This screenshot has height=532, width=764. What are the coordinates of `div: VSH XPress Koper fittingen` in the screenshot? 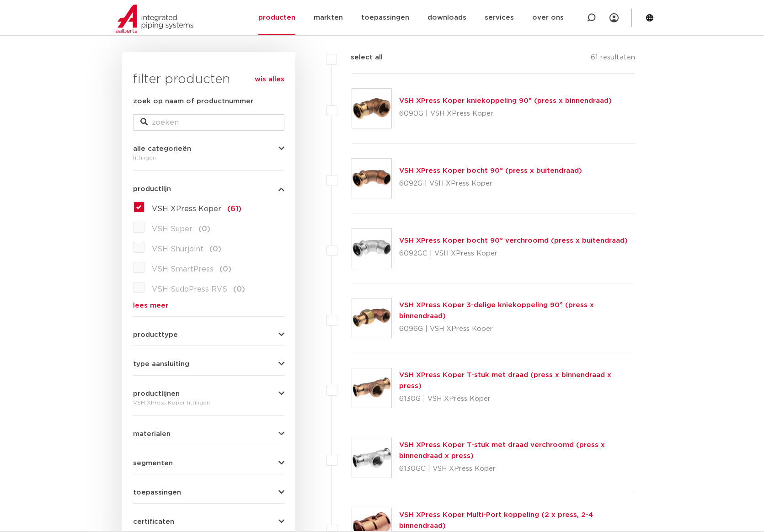 It's located at (208, 403).